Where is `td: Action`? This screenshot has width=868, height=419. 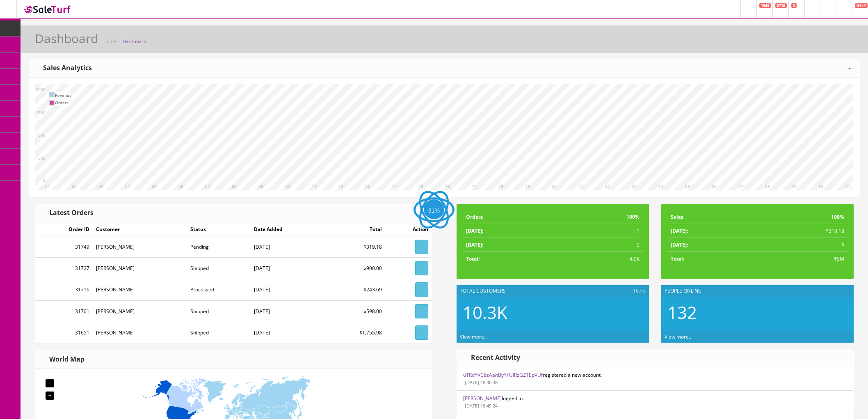
td: Action is located at coordinates (409, 229).